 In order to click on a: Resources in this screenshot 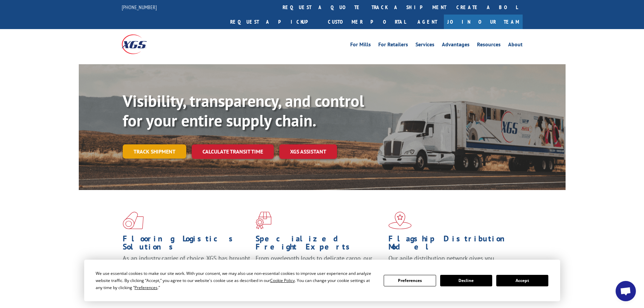, I will do `click(489, 45)`.